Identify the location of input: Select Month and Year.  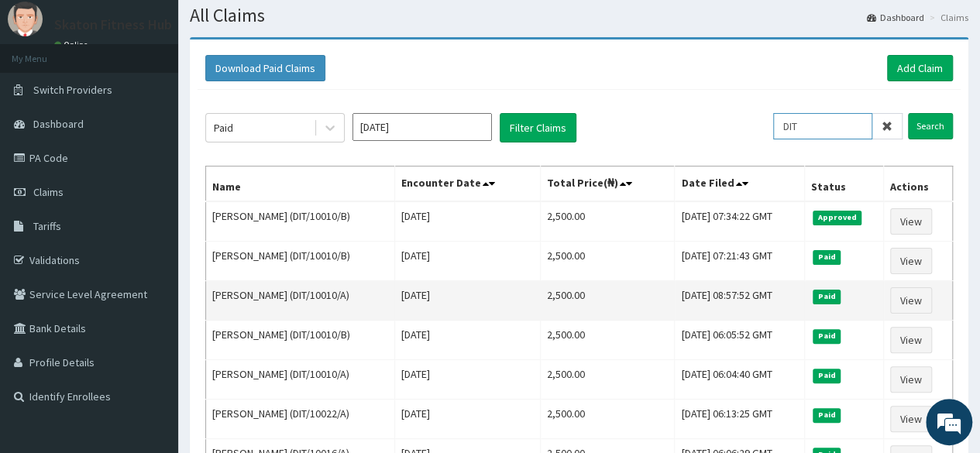
(422, 127).